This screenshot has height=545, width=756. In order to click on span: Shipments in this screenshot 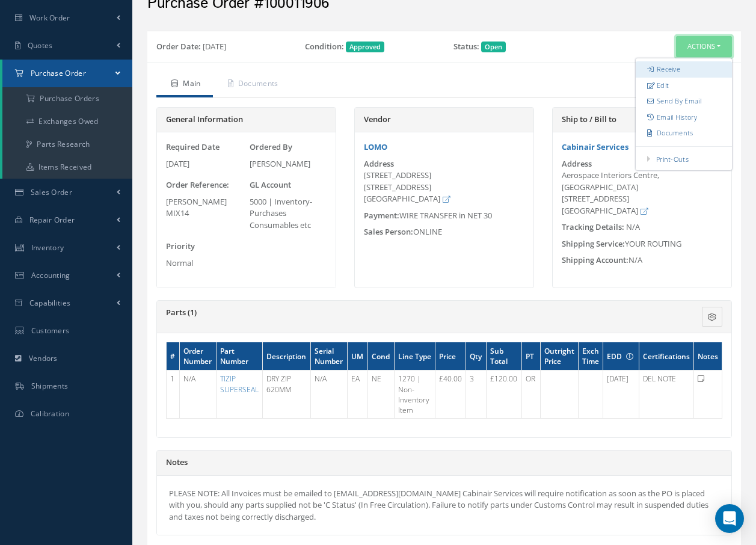, I will do `click(50, 386)`.